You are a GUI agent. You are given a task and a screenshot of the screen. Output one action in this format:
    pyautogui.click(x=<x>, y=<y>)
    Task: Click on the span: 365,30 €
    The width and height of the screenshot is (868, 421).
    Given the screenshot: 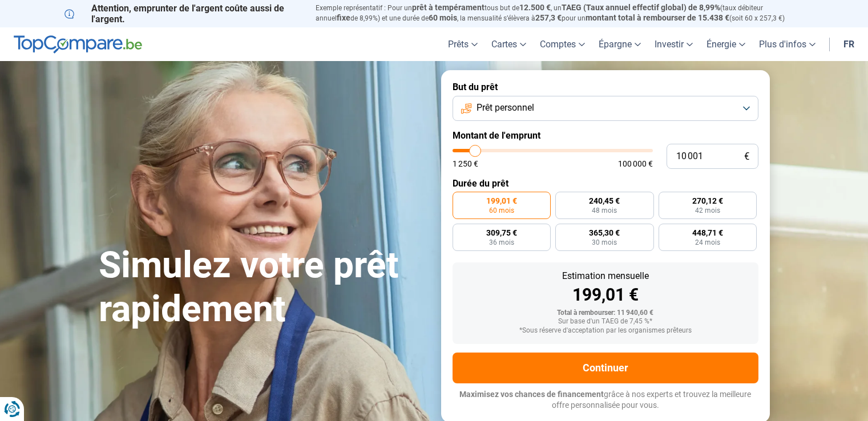 What is the action you would take?
    pyautogui.click(x=604, y=233)
    